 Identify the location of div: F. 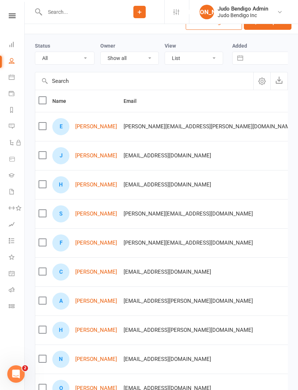
(61, 243).